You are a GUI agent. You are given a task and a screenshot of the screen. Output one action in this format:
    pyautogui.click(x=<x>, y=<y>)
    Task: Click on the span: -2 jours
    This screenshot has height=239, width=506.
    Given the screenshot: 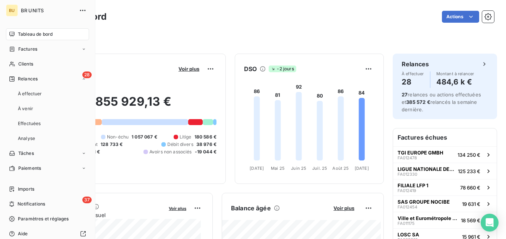 What is the action you would take?
    pyautogui.click(x=282, y=69)
    